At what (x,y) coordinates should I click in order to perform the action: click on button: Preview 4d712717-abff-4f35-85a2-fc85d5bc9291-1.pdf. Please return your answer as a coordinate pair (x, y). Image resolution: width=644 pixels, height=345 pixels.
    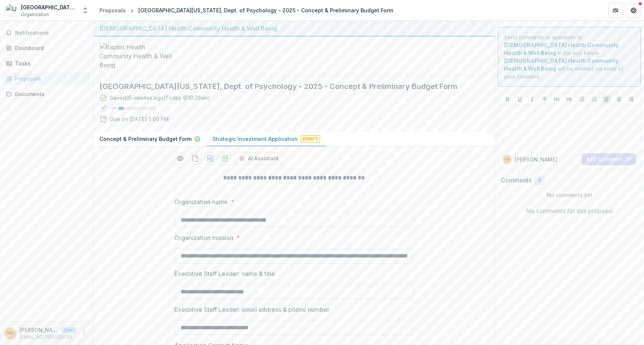
    Looking at the image, I should click on (180, 158).